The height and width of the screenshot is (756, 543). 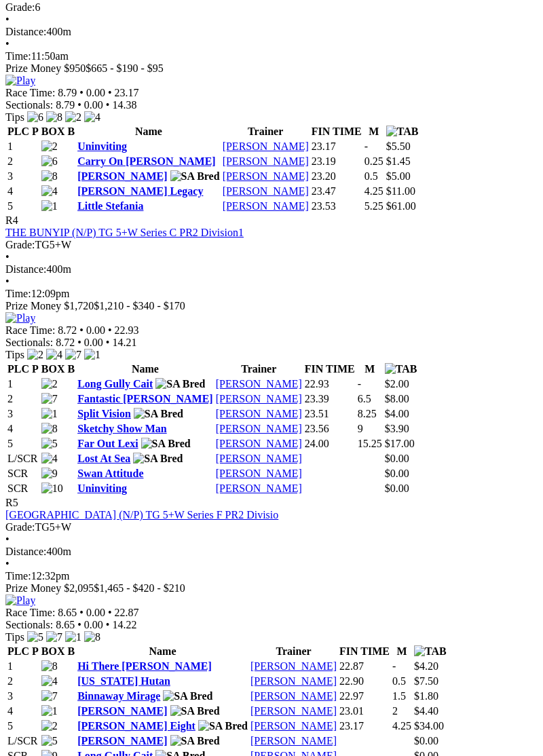 I want to click on img: 7, so click(x=54, y=637).